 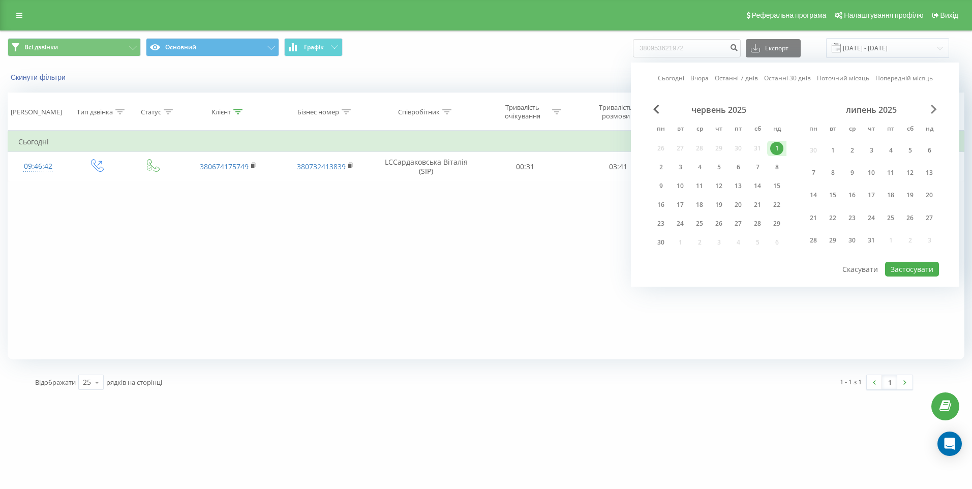 What do you see at coordinates (757, 186) in the screenshot?
I see `div: сб 14 черв 2025 р.` at bounding box center [757, 186].